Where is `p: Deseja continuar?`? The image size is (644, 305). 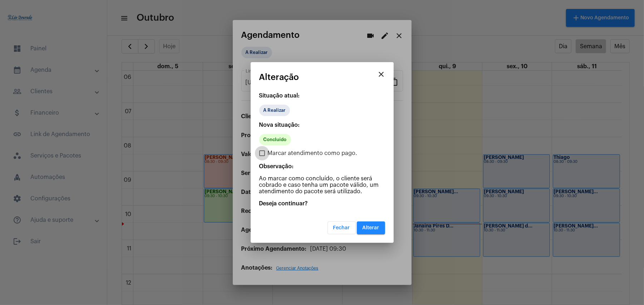
p: Deseja continuar? is located at coordinates (322, 204).